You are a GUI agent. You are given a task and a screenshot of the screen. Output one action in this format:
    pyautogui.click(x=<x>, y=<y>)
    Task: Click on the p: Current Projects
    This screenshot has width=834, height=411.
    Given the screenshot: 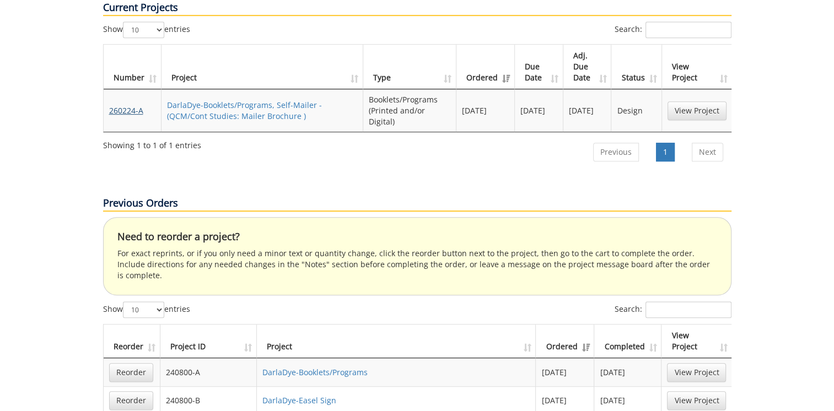 What is the action you would take?
    pyautogui.click(x=417, y=8)
    